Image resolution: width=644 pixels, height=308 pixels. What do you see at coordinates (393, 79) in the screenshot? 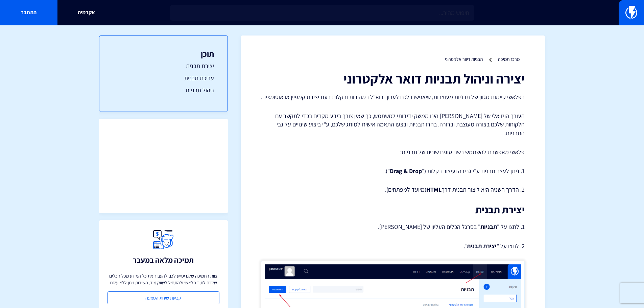
I see `h1: יצירה וניהול תבניות דואר אלקטרוני` at bounding box center [393, 79].